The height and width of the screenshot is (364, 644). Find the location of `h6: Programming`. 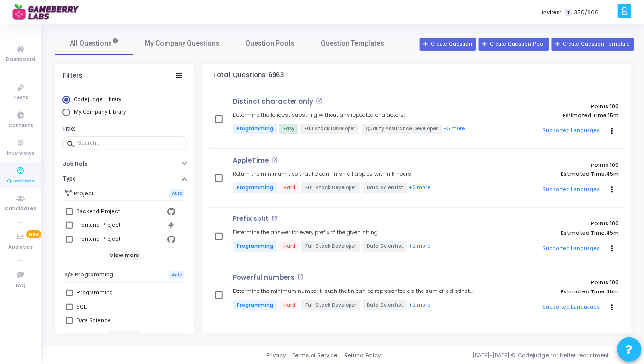

h6: Programming is located at coordinates (94, 274).